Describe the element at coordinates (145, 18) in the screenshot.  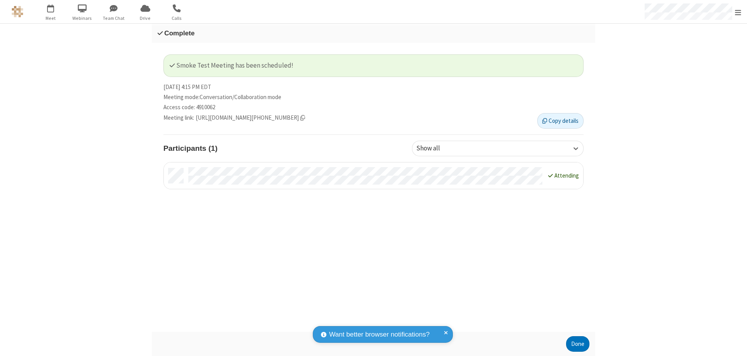
I see `span: Drive` at that location.